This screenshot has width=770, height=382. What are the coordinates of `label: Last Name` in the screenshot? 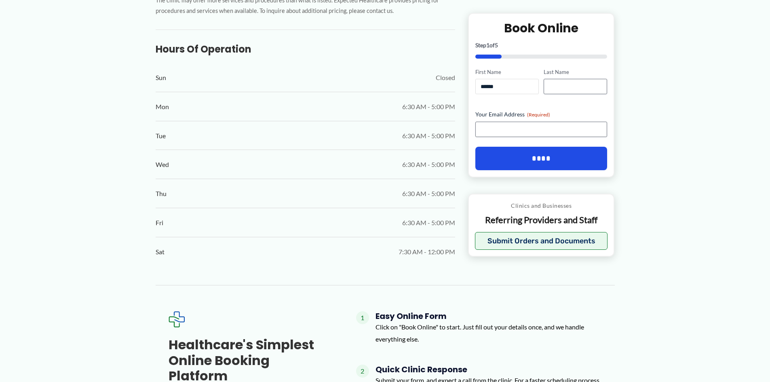 It's located at (575, 72).